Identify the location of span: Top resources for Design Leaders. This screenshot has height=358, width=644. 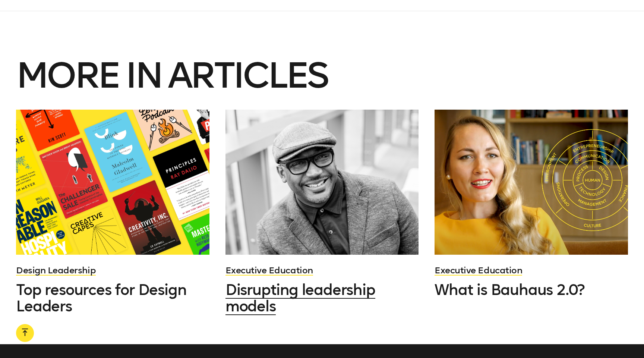
(101, 298).